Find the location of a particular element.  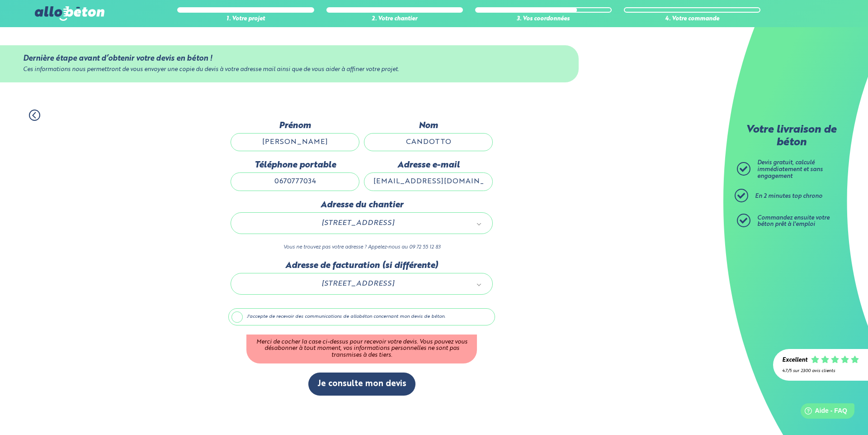

label: Nom is located at coordinates (428, 126).